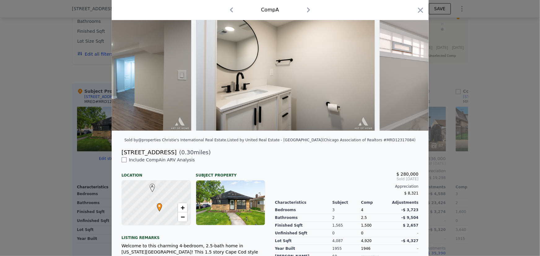 The image size is (540, 256). I want to click on div: 1,565, so click(347, 226).